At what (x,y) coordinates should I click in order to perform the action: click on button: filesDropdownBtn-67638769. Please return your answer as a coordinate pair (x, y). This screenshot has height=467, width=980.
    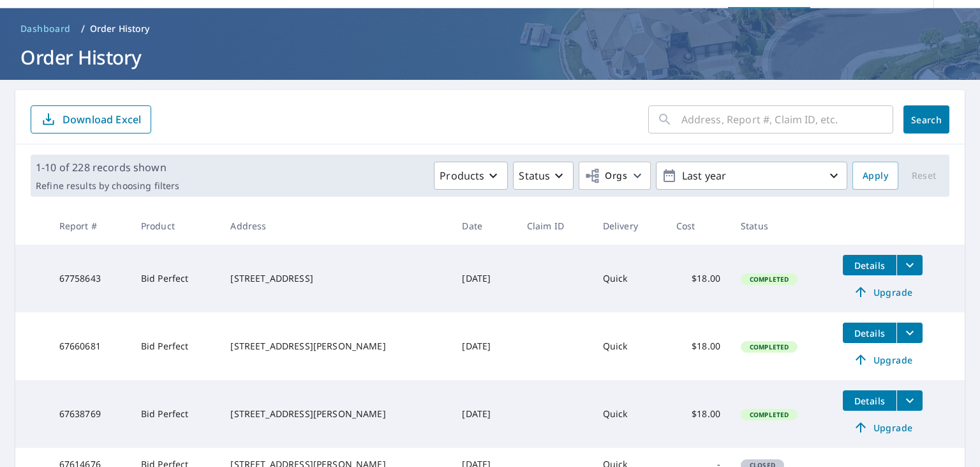
    Looking at the image, I should click on (909, 400).